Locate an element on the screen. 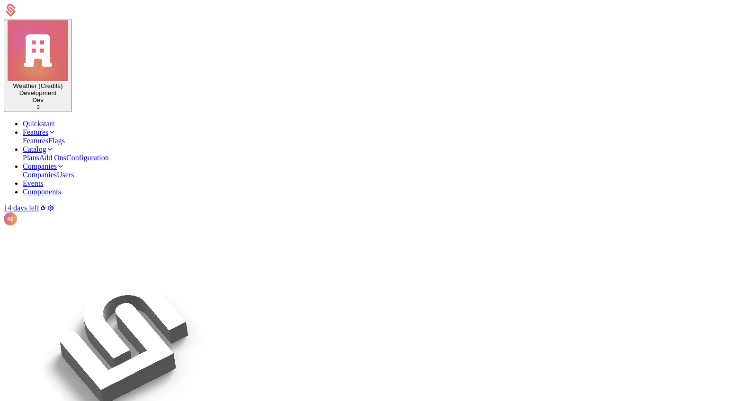 This screenshot has width=741, height=401. a: Integrations is located at coordinates (43, 208).